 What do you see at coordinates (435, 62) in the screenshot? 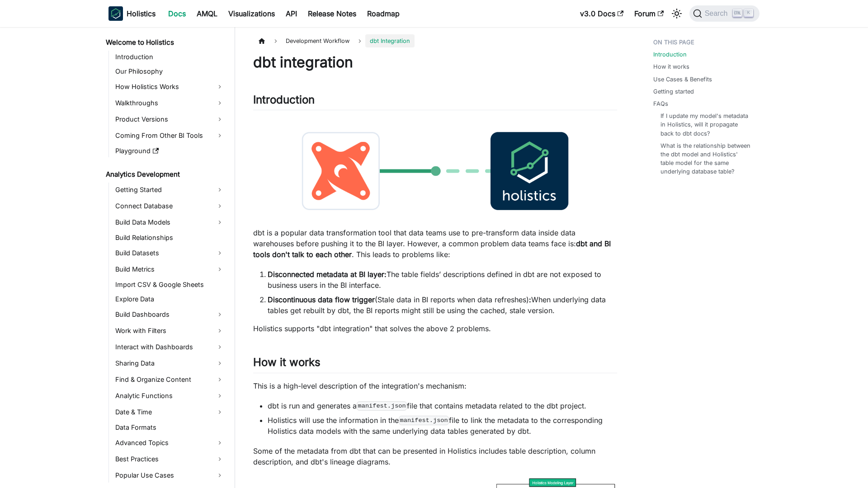
I see `h1: dbt integration` at bounding box center [435, 62].